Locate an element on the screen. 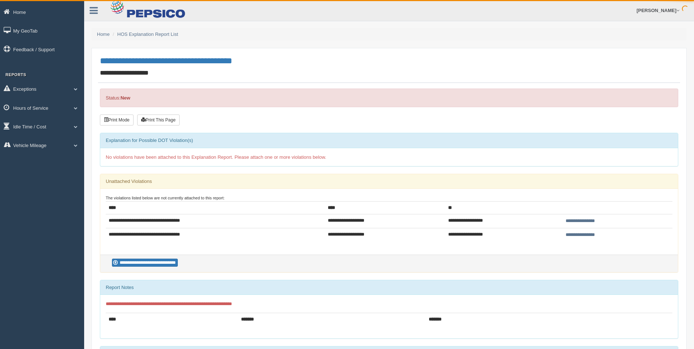 This screenshot has height=349, width=694. div: Unattached Violations is located at coordinates (389, 182).